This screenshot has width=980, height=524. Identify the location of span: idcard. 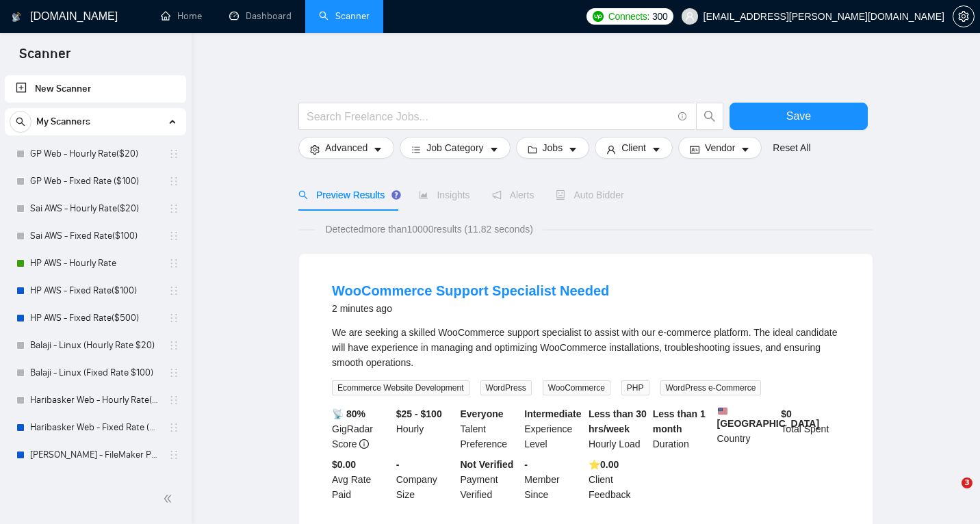
(695, 149).